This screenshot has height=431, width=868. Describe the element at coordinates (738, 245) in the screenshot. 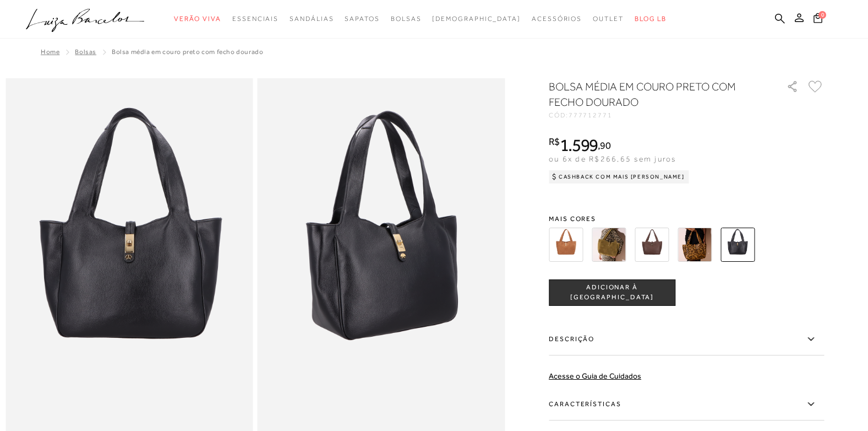

I see `img: BOLSA MÉDIA EM COURO PRETO COM FECHO DOURADO` at that location.